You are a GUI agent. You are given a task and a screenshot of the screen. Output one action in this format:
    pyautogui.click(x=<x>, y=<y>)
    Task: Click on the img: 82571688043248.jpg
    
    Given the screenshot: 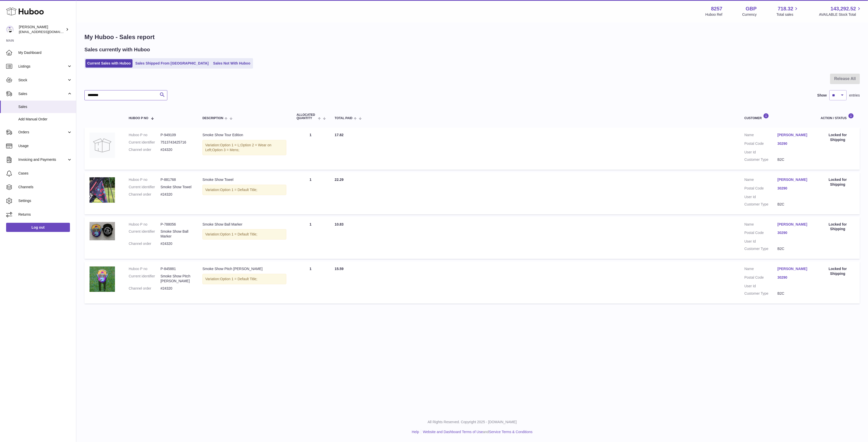 What is the action you would take?
    pyautogui.click(x=102, y=231)
    